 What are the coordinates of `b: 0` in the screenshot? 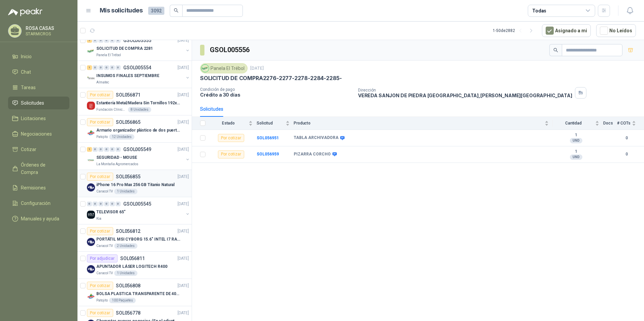 It's located at (626, 138).